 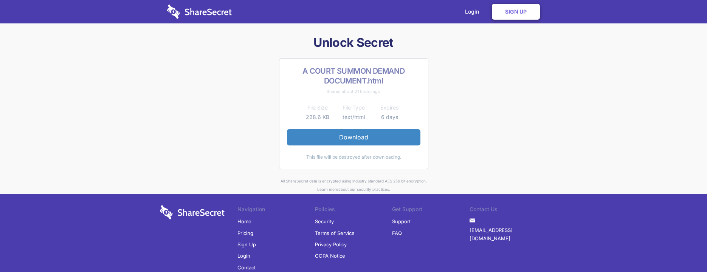 What do you see at coordinates (318, 117) in the screenshot?
I see `td: 228.6 KB` at bounding box center [318, 117].